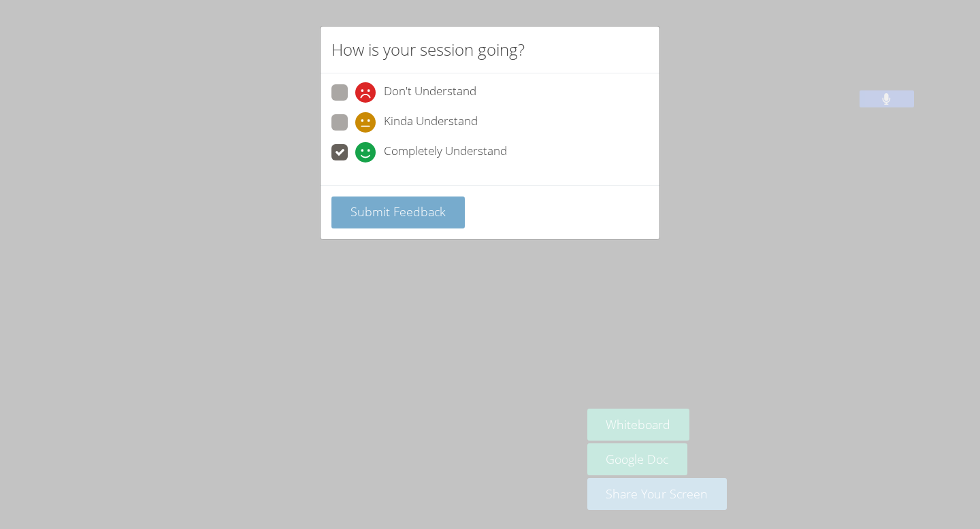  I want to click on span: Kinda Understand, so click(431, 122).